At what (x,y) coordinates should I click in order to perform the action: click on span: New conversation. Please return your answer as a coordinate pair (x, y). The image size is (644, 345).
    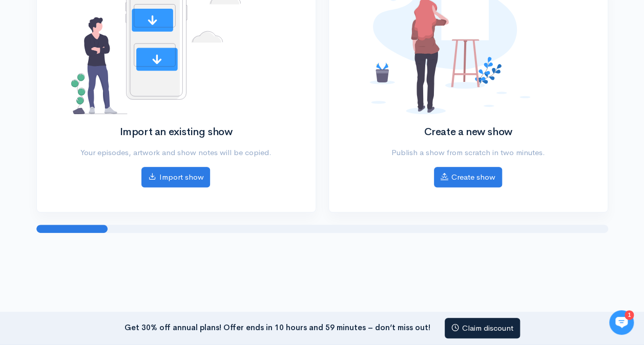
    Looking at the image, I should click on (95, 146).